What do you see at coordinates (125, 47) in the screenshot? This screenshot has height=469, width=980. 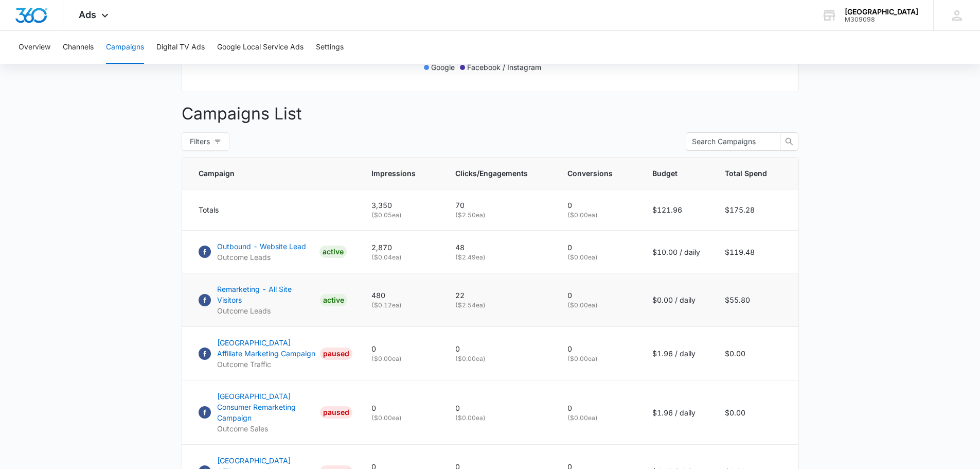 I see `button: Campaigns` at bounding box center [125, 47].